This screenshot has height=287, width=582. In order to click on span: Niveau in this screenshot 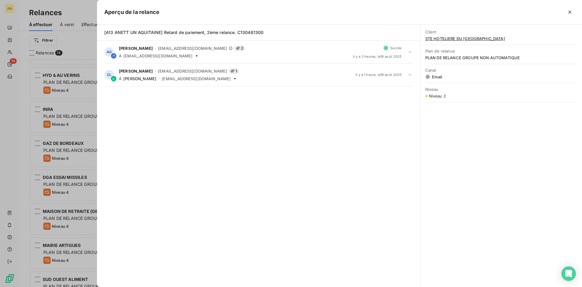, I will do `click(501, 89)`.